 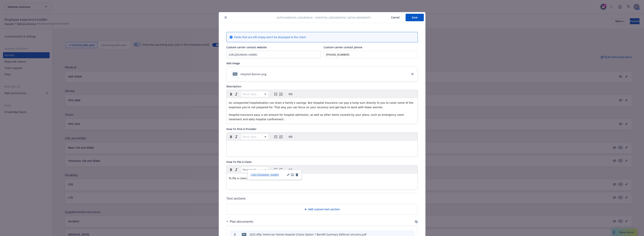 I want to click on div: Add custom text section, so click(x=322, y=209).